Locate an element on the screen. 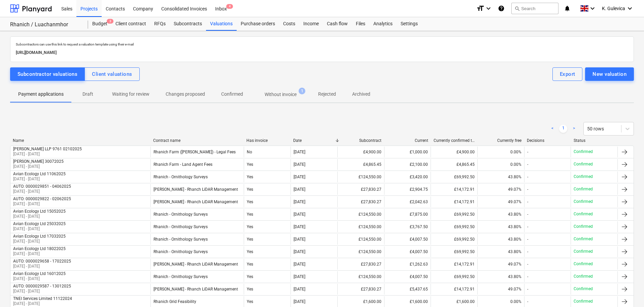 This screenshot has height=307, width=644. a: Page 1 is your current page is located at coordinates (563, 128).